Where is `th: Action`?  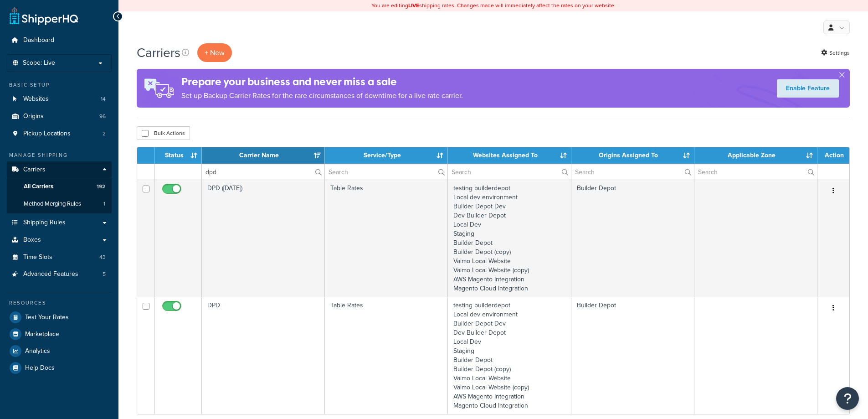 th: Action is located at coordinates (833, 155).